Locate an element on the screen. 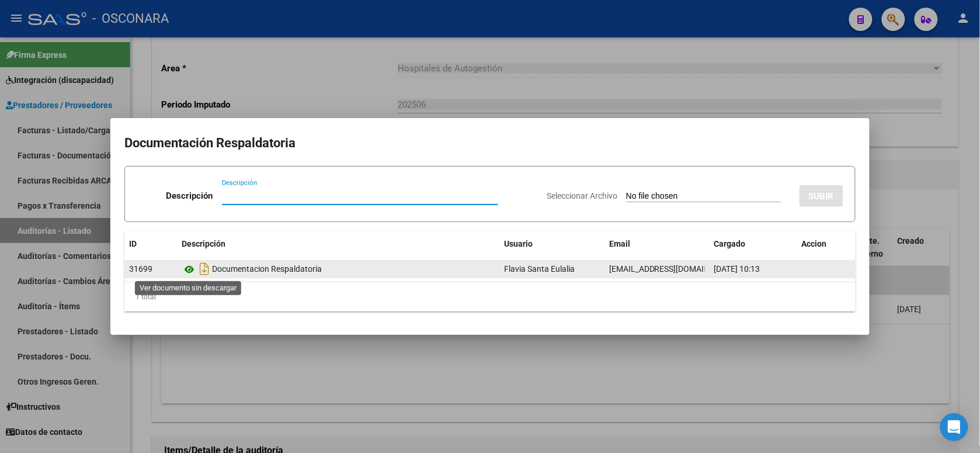 The height and width of the screenshot is (453, 980). span: Cargado is located at coordinates (730, 244).